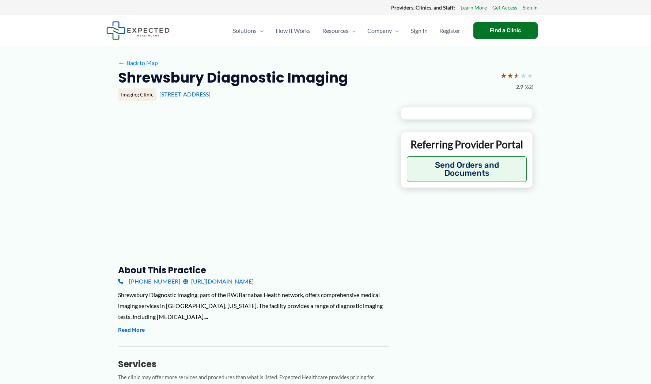 The width and height of the screenshot is (651, 384). Describe the element at coordinates (248, 31) in the screenshot. I see `a: SolutionsMenu Toggle` at that location.